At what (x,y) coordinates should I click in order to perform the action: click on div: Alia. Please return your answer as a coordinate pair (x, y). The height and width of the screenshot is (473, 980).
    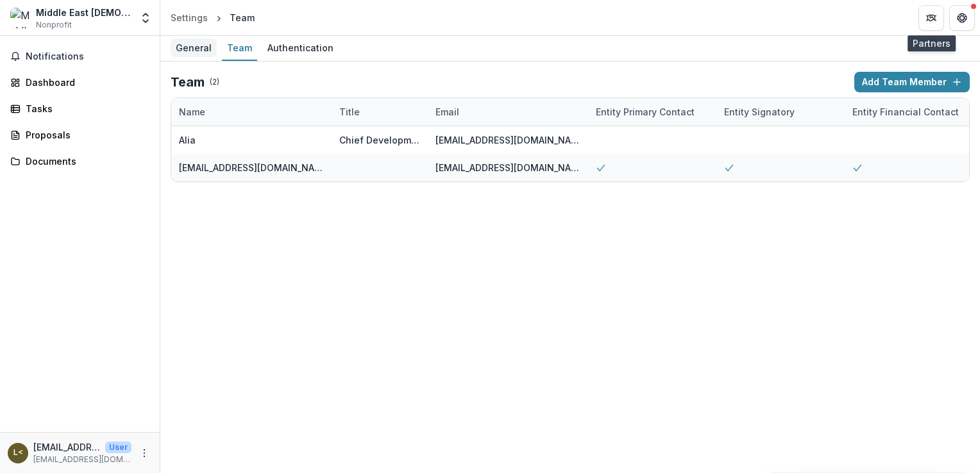
    Looking at the image, I should click on (187, 140).